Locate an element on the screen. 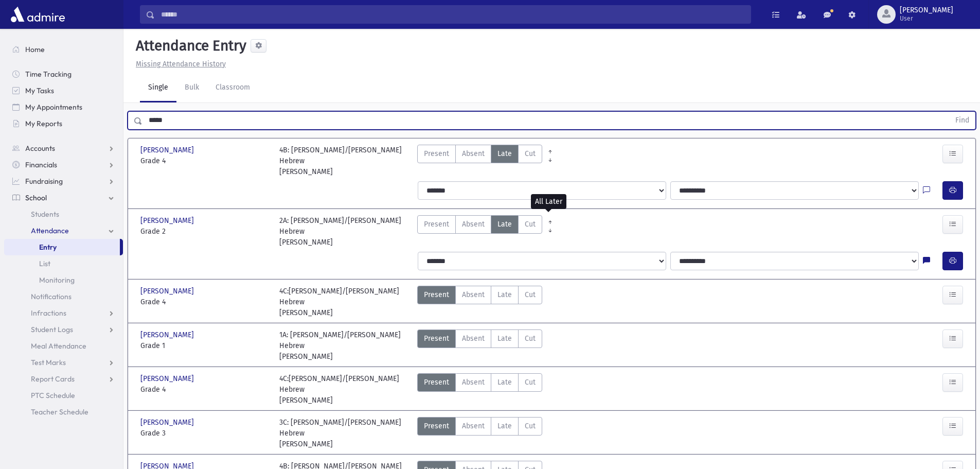 Image resolution: width=980 pixels, height=469 pixels. a: Students is located at coordinates (63, 214).